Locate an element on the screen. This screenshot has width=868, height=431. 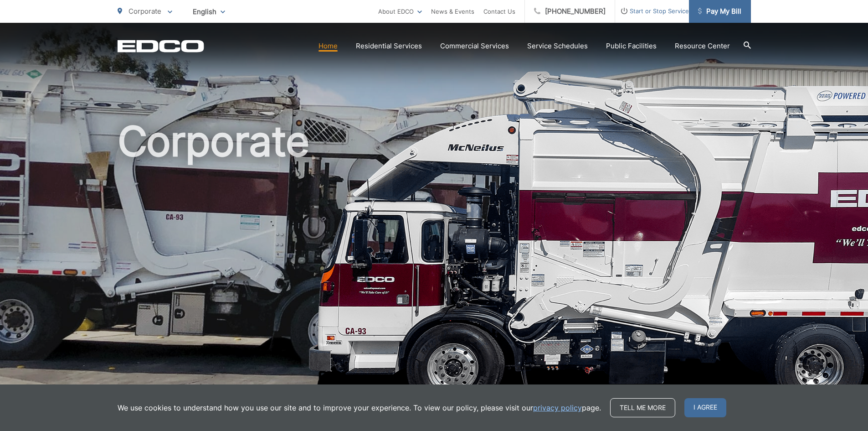
a: Resource Center is located at coordinates (702, 46).